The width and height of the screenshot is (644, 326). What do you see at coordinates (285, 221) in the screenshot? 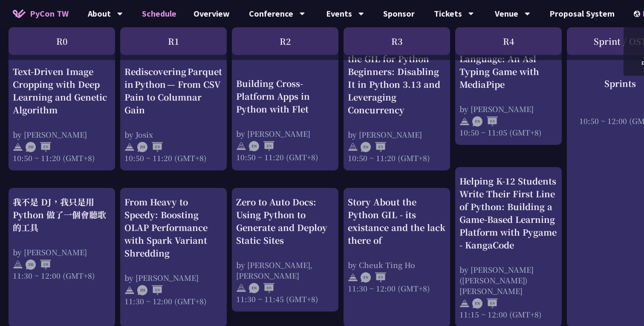
I see `div: Zero to Auto Docs: Using Python to Generate and Deploy Static Sites` at bounding box center [285, 221].